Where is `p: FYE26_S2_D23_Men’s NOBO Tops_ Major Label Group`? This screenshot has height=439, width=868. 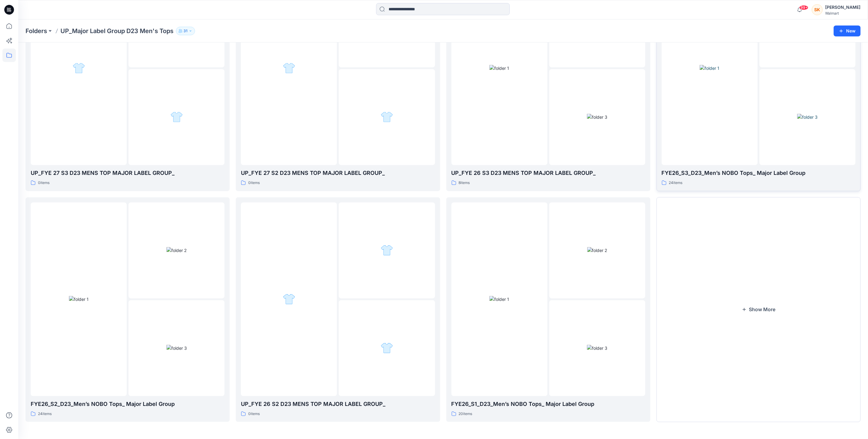 p: FYE26_S2_D23_Men’s NOBO Tops_ Major Label Group is located at coordinates (128, 404).